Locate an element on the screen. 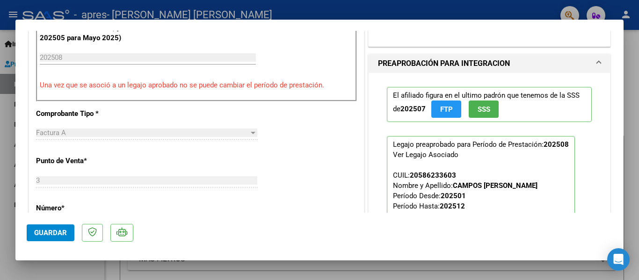 The image size is (639, 280). button: FTP is located at coordinates (446, 109).